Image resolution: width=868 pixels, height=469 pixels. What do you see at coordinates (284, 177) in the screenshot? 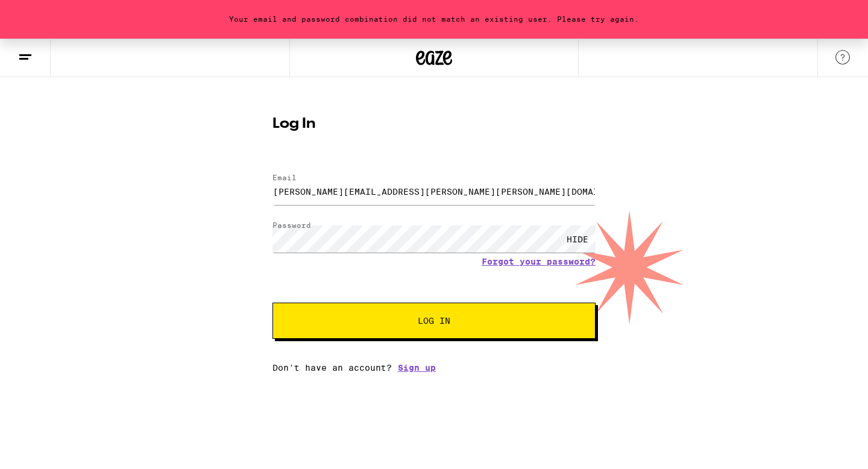
I see `label: Email` at bounding box center [284, 177].